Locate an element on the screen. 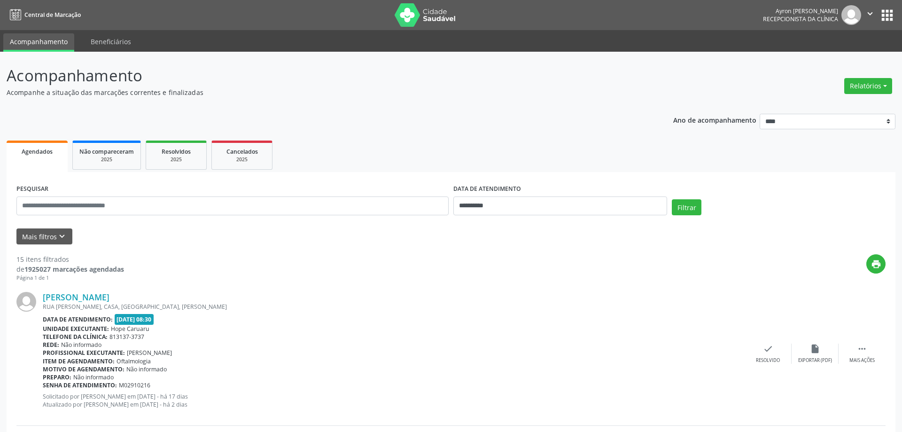 Image resolution: width=902 pixels, height=432 pixels. span: Agendados is located at coordinates (37, 151).